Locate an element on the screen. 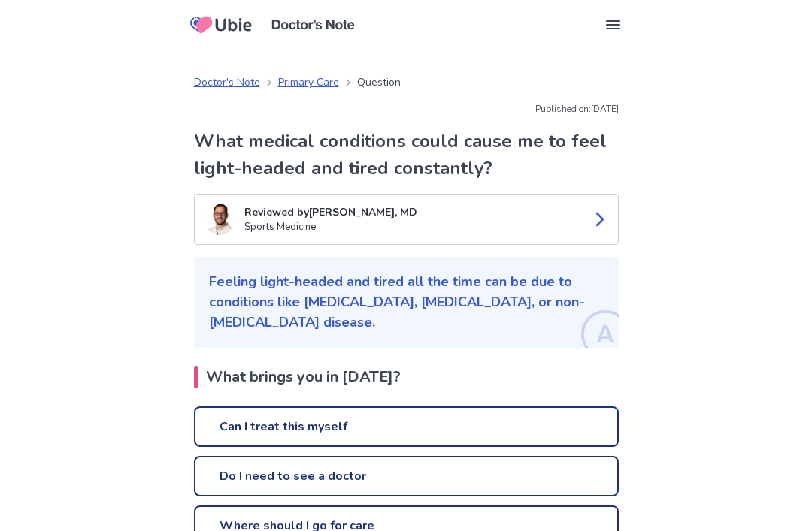  p: Question is located at coordinates (379, 82).